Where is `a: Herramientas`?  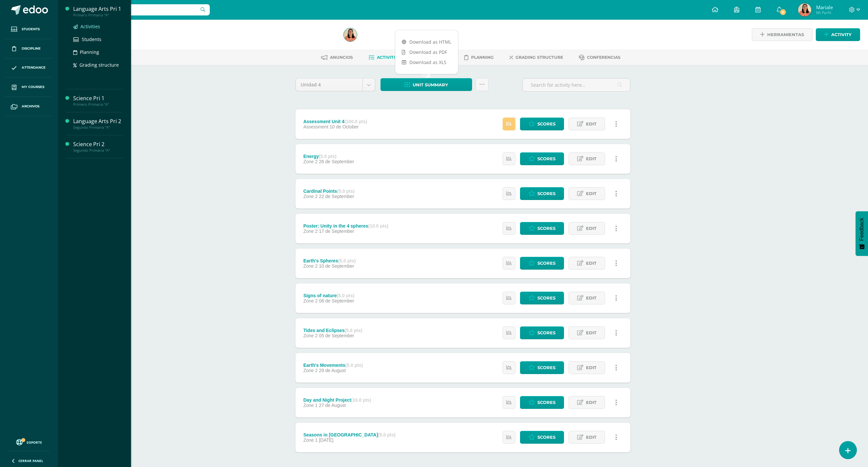 a: Herramientas is located at coordinates (782, 34).